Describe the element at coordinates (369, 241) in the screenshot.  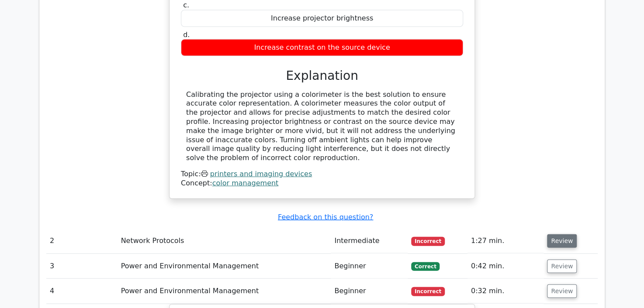
I see `td: Intermediate` at that location.